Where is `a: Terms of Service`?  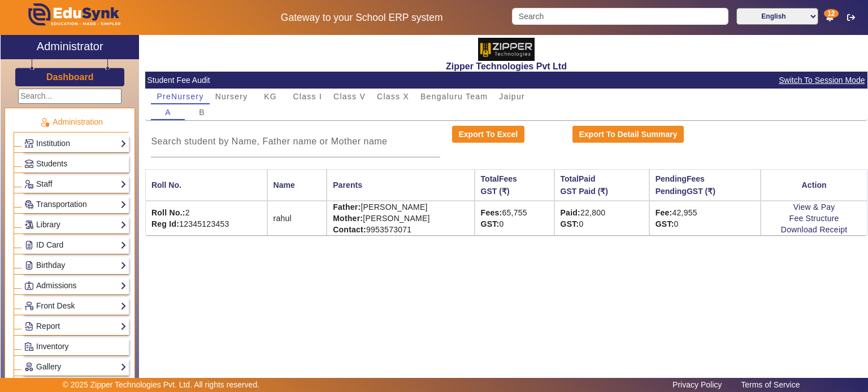
a: Terms of Service is located at coordinates (770, 385).